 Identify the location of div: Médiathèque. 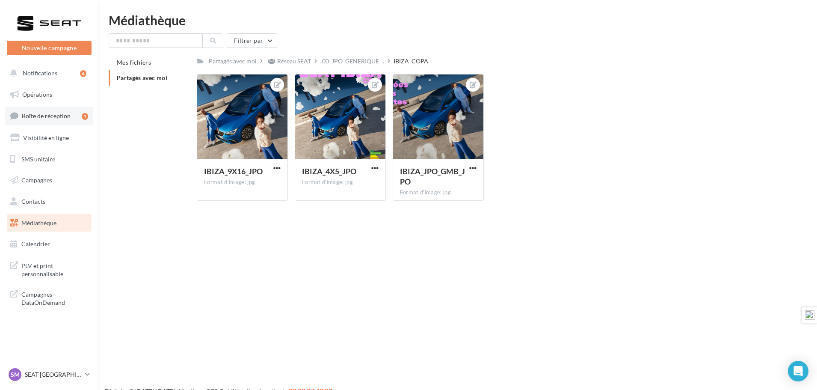
(458, 20).